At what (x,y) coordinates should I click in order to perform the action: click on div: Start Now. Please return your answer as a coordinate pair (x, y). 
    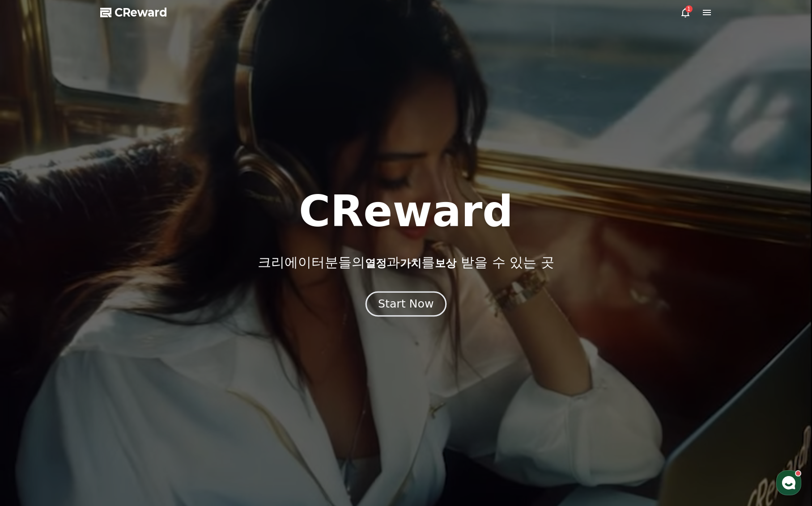
    Looking at the image, I should click on (406, 304).